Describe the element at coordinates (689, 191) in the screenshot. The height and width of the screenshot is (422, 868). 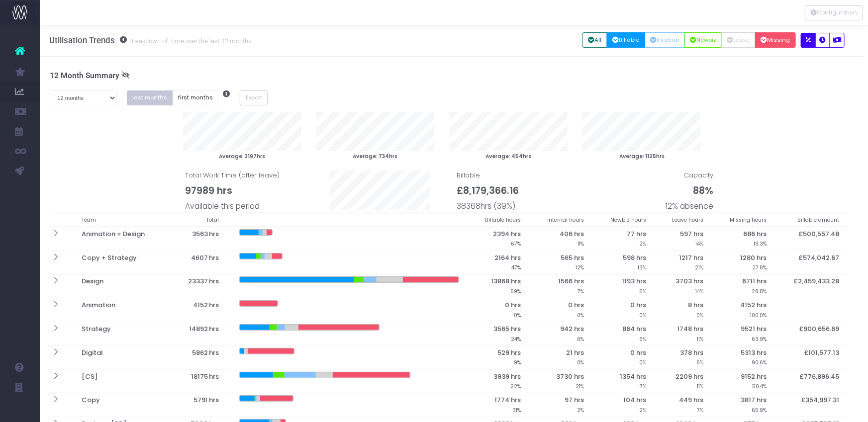
I see `span: Capacity` at that location.